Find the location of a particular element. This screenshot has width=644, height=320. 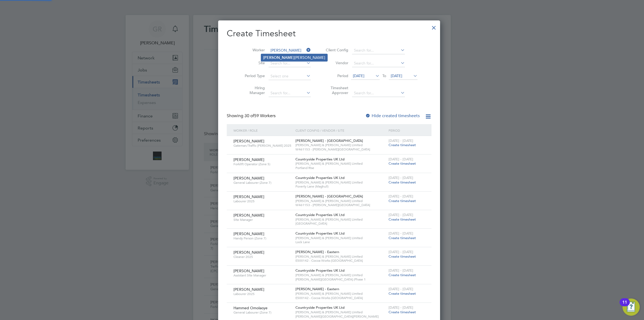

label: Site is located at coordinates (253, 63).